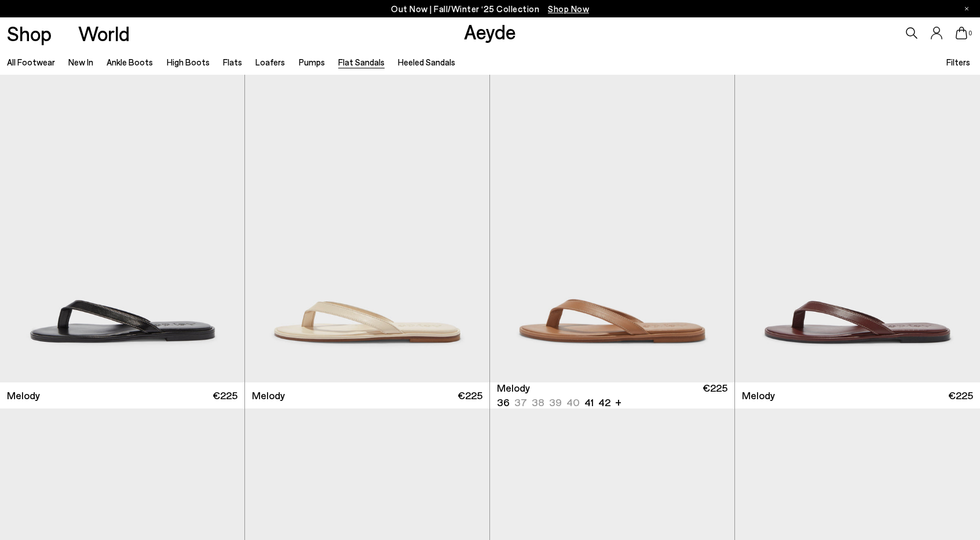 This screenshot has height=540, width=980. What do you see at coordinates (81, 63) in the screenshot?
I see `a: New In` at bounding box center [81, 63].